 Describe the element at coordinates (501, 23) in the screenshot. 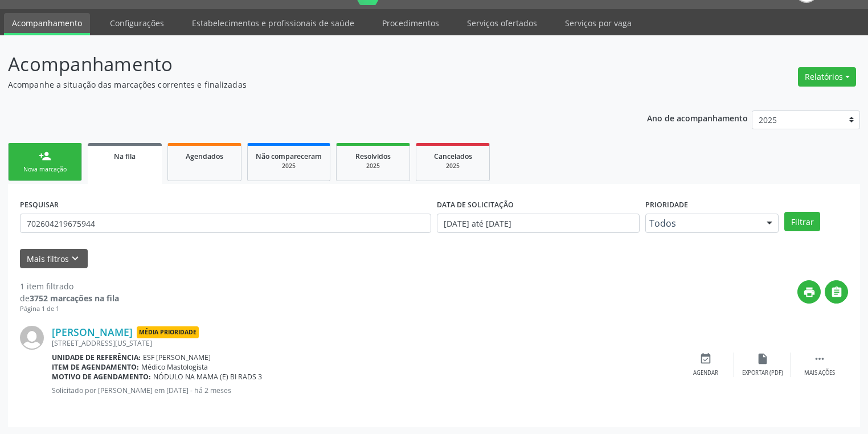

I see `a: Serviços ofertados` at that location.